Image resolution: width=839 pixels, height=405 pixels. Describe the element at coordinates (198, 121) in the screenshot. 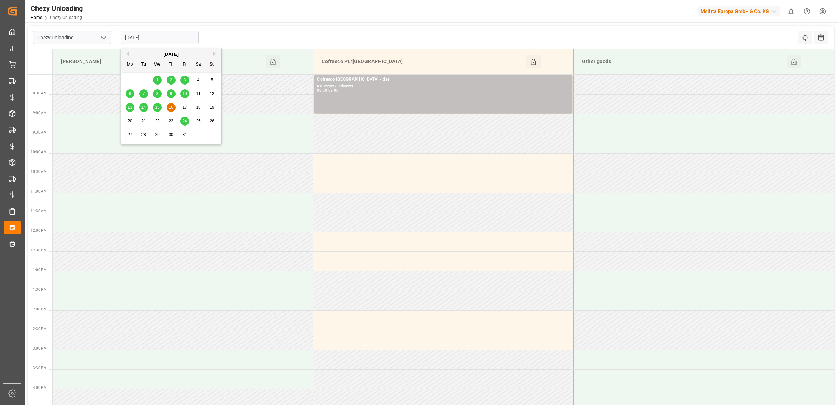

I see `div: Choose Saturday, October 25th, 2025` at that location.